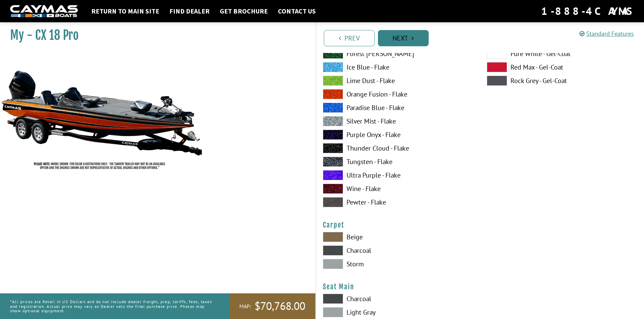 The height and width of the screenshot is (319, 644). Describe the element at coordinates (398, 108) in the screenshot. I see `label: Paradise Blue - Flake` at that location.